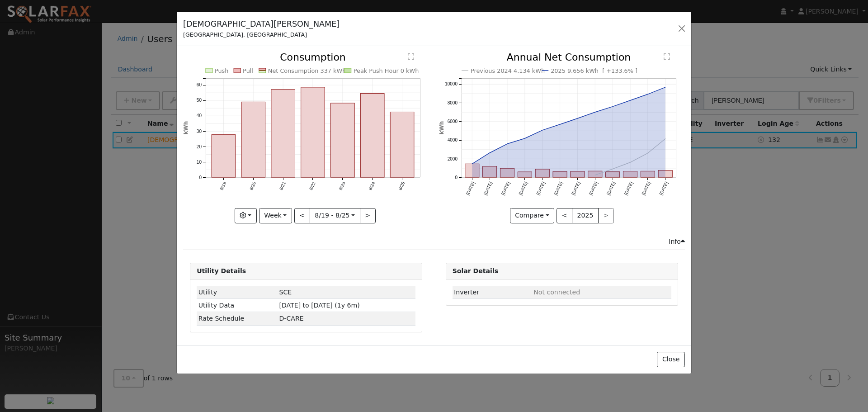 The image size is (868, 412). What do you see at coordinates (199, 147) in the screenshot?
I see `text: 20` at bounding box center [199, 147].